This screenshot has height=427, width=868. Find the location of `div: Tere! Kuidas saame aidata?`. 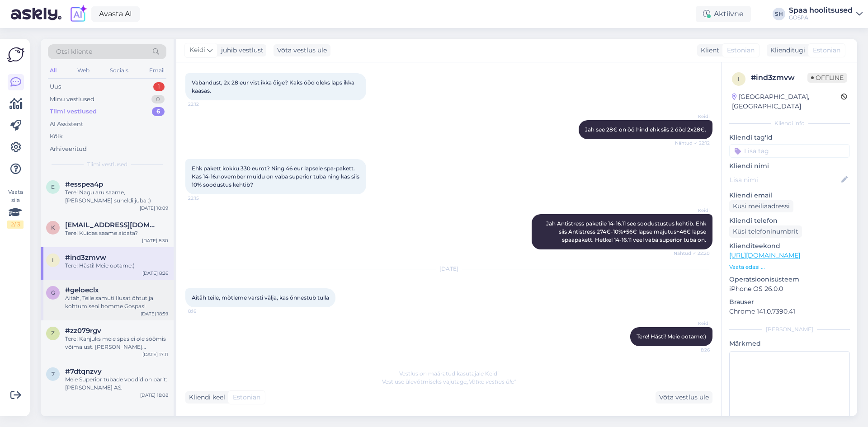

div: Tere! Kuidas saame aidata? is located at coordinates (117, 233).